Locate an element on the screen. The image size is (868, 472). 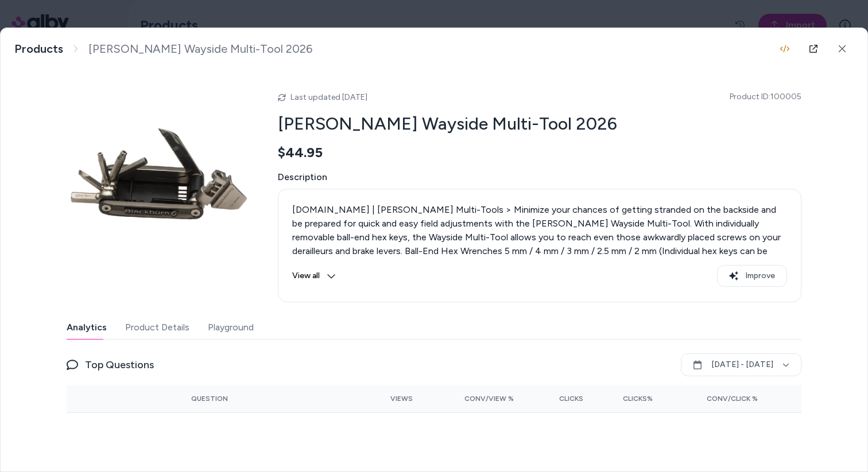
nav: breadcrumb is located at coordinates (163, 49).